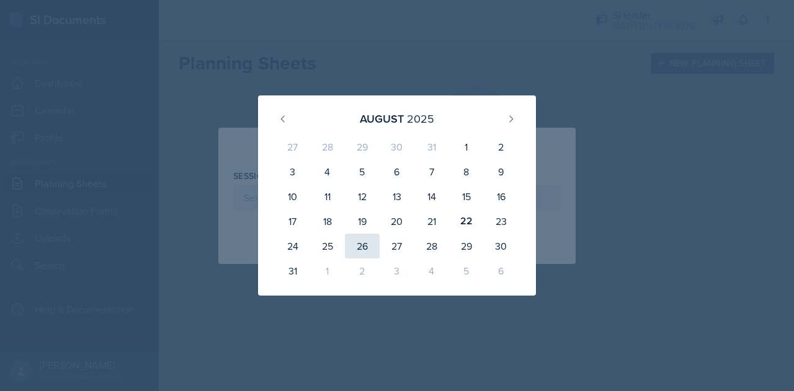  What do you see at coordinates (467, 172) in the screenshot?
I see `div: 8` at bounding box center [467, 172].